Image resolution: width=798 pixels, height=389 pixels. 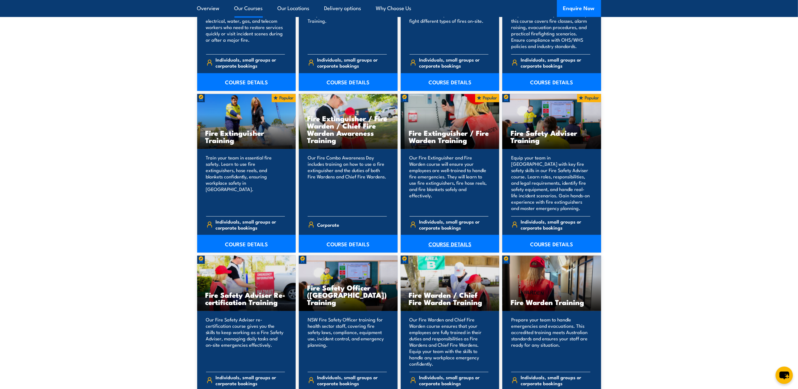 What do you see at coordinates (450, 136) in the screenshot?
I see `h3: Fire Extinguisher / Fire Warden Training` at bounding box center [450, 136].